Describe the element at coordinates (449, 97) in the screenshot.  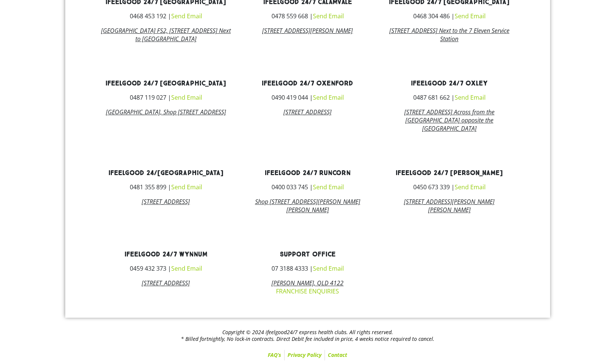
I see `h3: 0487 681 662 |` at that location.